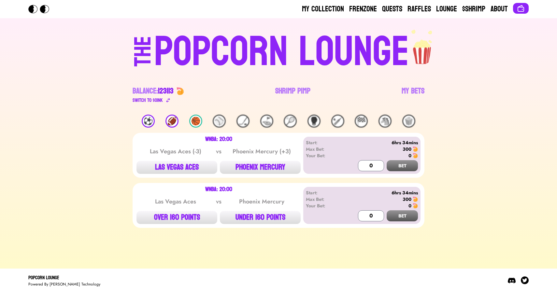  What do you see at coordinates (323, 9) in the screenshot?
I see `a: My Collection` at bounding box center [323, 9].